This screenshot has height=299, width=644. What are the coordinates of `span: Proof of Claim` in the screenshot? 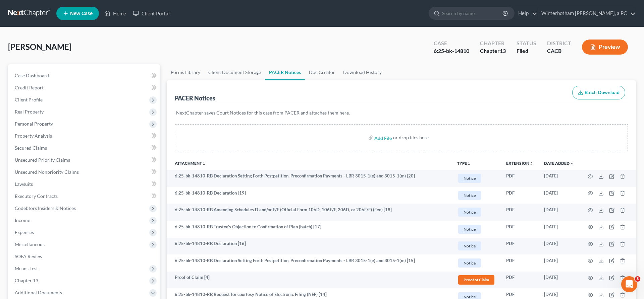 It's located at (476, 280).